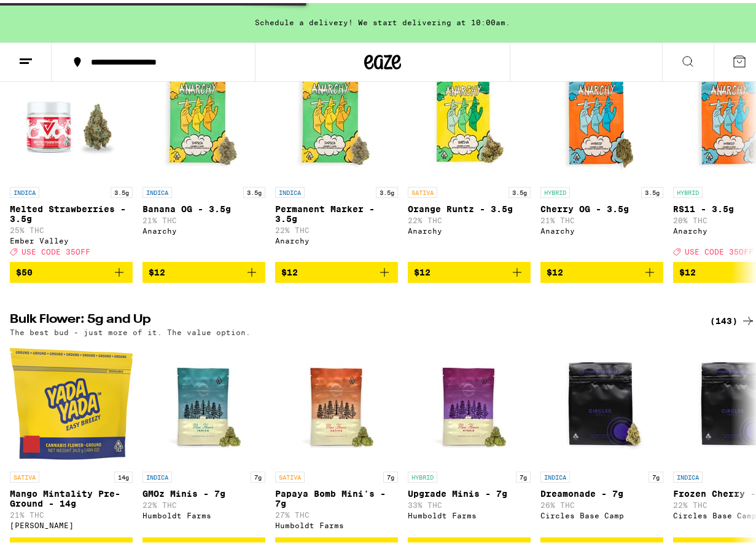 This screenshot has width=756, height=546. I want to click on p: 14g, so click(123, 474).